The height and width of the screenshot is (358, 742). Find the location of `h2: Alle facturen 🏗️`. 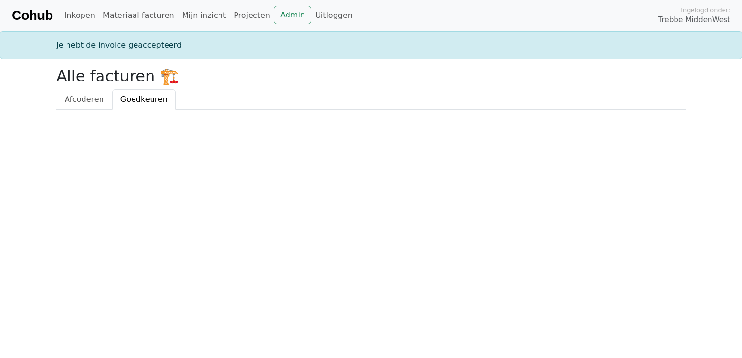

h2: Alle facturen 🏗️ is located at coordinates (371, 76).